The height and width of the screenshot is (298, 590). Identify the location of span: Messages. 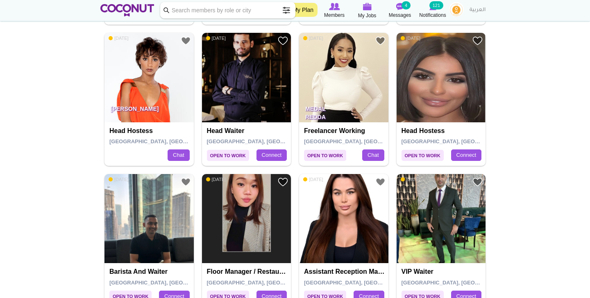
(400, 15).